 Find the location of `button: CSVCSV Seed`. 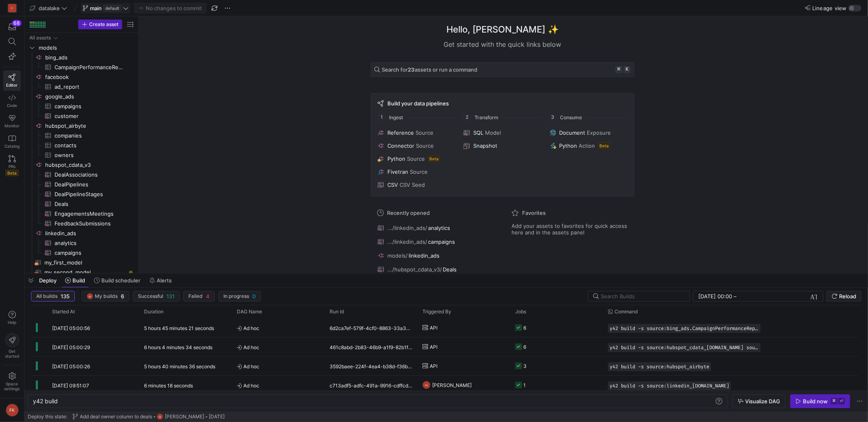

button: CSVCSV Seed is located at coordinates (416, 185).